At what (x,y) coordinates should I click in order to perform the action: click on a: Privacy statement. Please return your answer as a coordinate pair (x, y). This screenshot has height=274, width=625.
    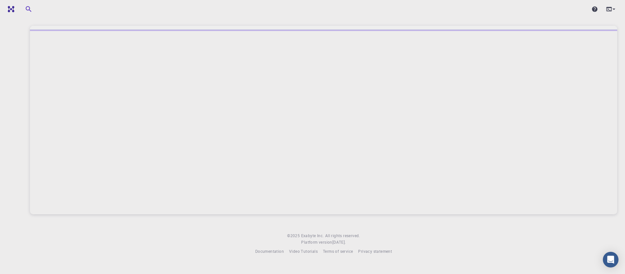
    Looking at the image, I should click on (375, 251).